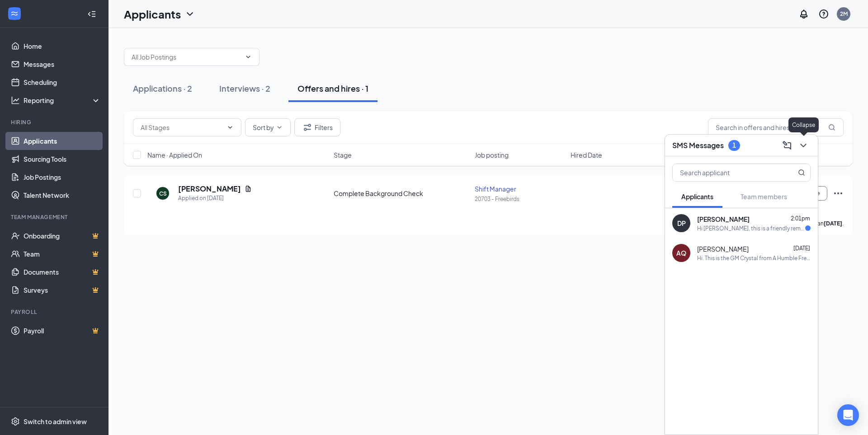  I want to click on div: Complete Background Check, so click(401, 194).